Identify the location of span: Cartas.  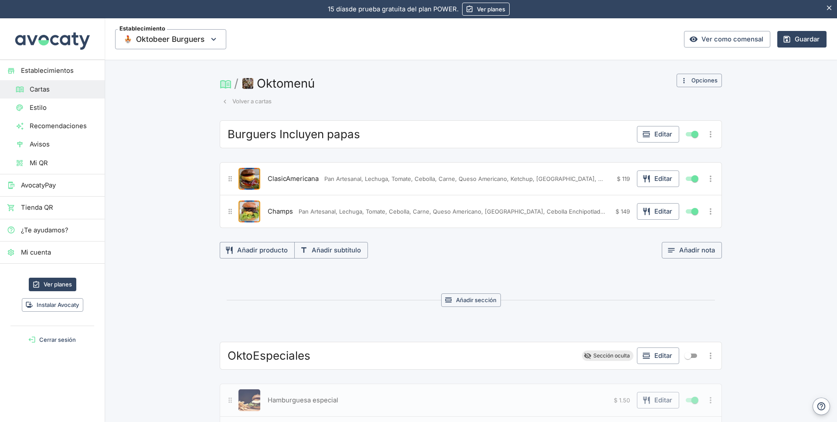
(64, 89).